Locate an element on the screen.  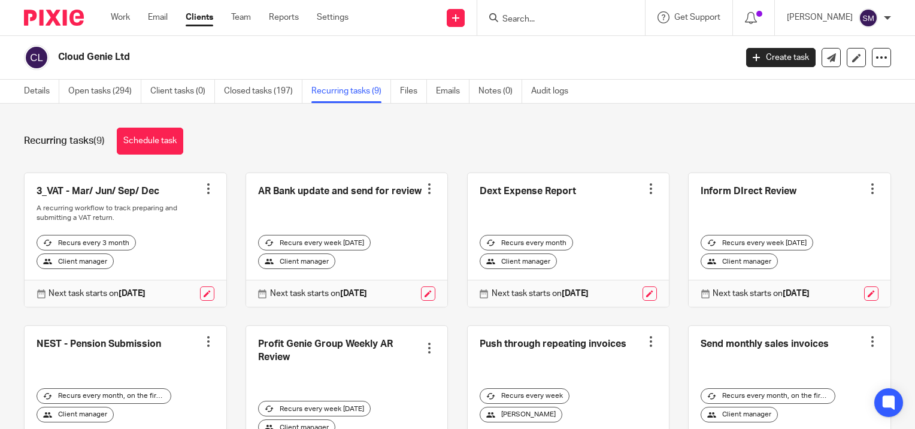
span: Get Support is located at coordinates (697, 17).